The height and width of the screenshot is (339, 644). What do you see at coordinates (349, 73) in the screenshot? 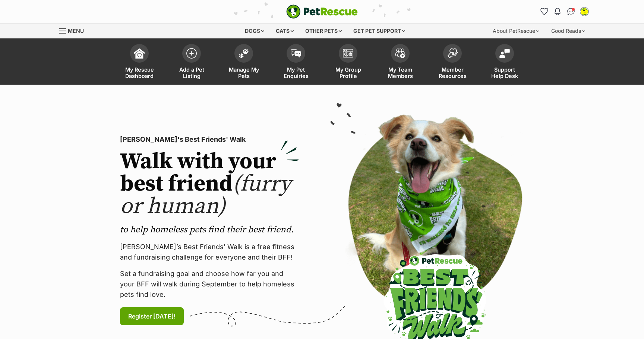
I see `span: My Group Profile` at bounding box center [349, 73].